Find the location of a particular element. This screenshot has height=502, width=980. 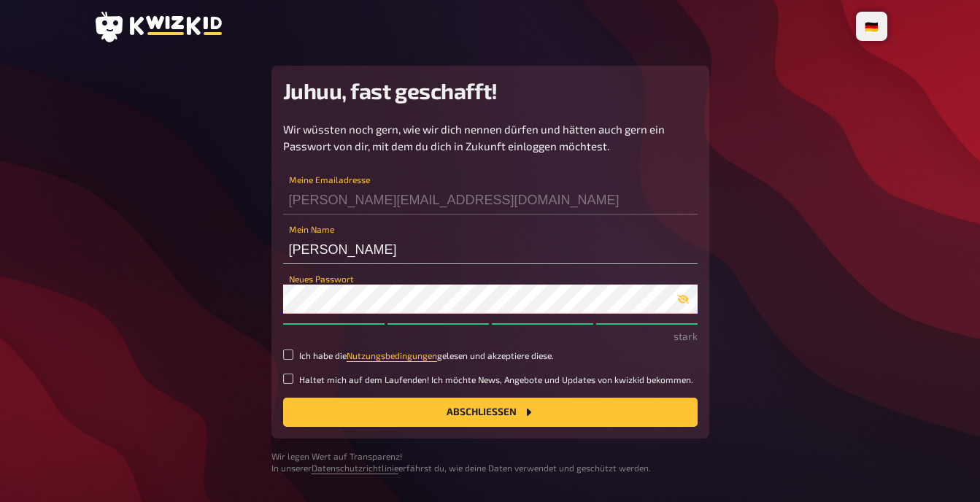

small: Ich habe die gelesen und akzeptiere diese. is located at coordinates (426, 355).